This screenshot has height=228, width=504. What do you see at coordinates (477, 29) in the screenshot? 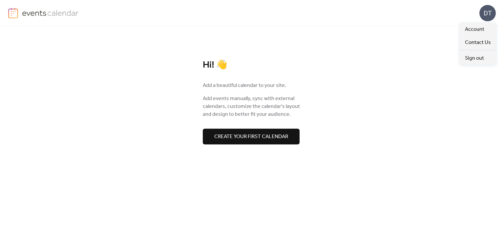
I see `a: Account` at bounding box center [477, 29].